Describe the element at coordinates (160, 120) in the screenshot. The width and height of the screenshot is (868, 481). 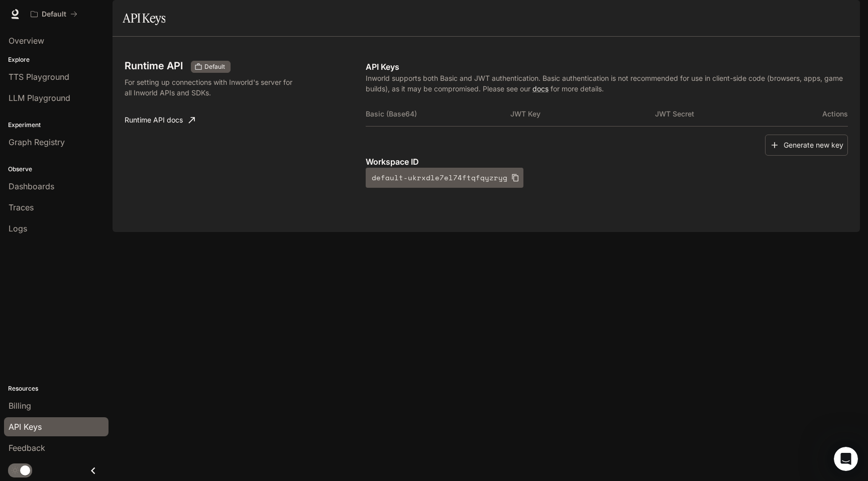
I see `a: Runtime API docs` at that location.